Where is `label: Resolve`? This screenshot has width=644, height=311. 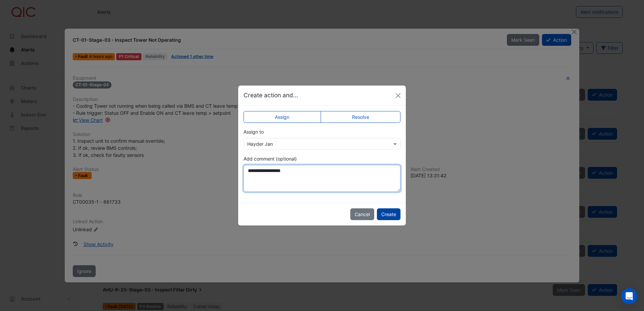
label: Resolve is located at coordinates (360, 117).